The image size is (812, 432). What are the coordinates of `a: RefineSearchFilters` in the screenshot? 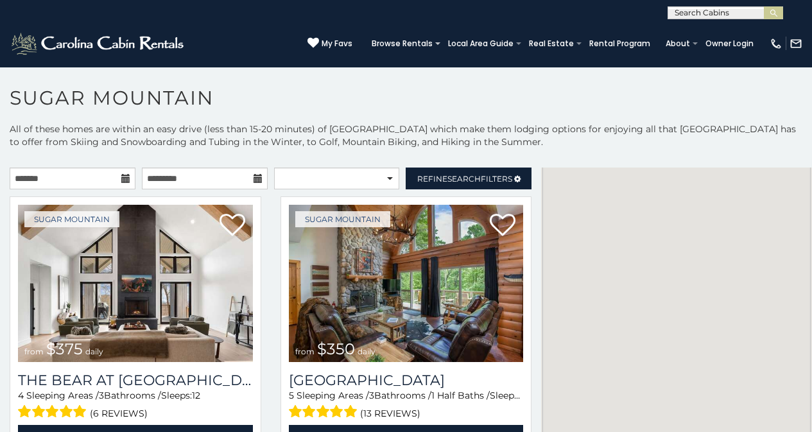 It's located at (468, 178).